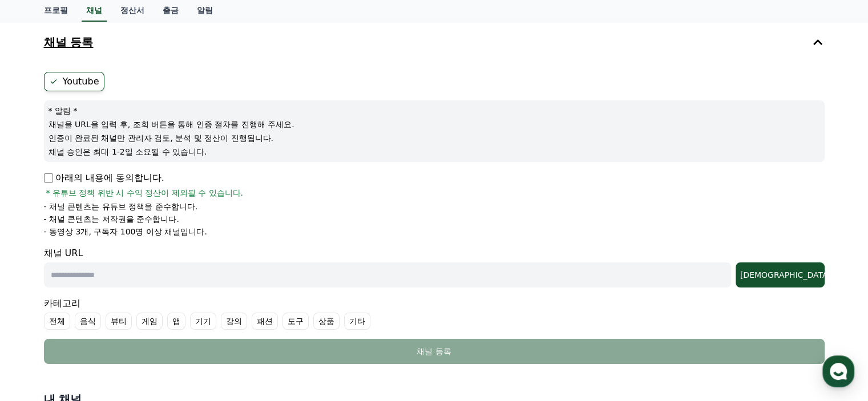 The height and width of the screenshot is (401, 868). Describe the element at coordinates (265, 321) in the screenshot. I see `label: 패션` at that location.